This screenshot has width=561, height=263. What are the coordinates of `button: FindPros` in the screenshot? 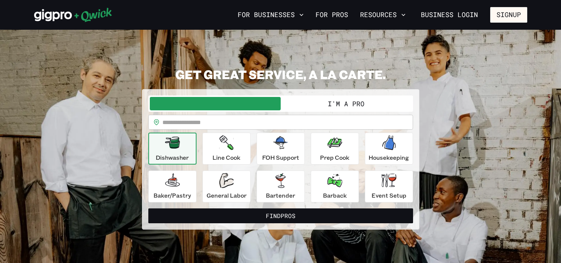 It's located at (281, 216).